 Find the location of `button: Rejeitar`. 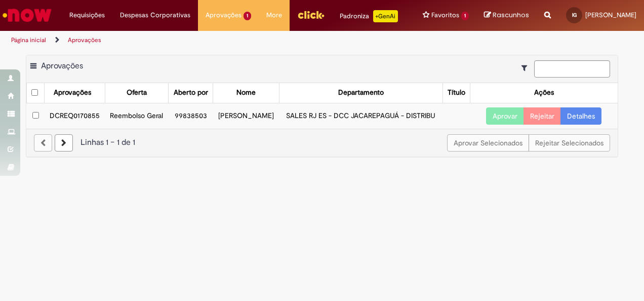

button: Rejeitar is located at coordinates (542, 116).